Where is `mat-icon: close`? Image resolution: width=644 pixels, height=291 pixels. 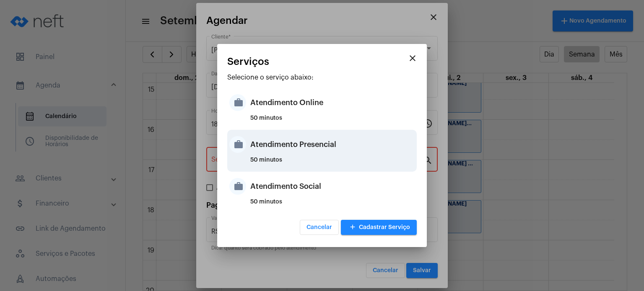
mat-icon: close is located at coordinates (413, 59).